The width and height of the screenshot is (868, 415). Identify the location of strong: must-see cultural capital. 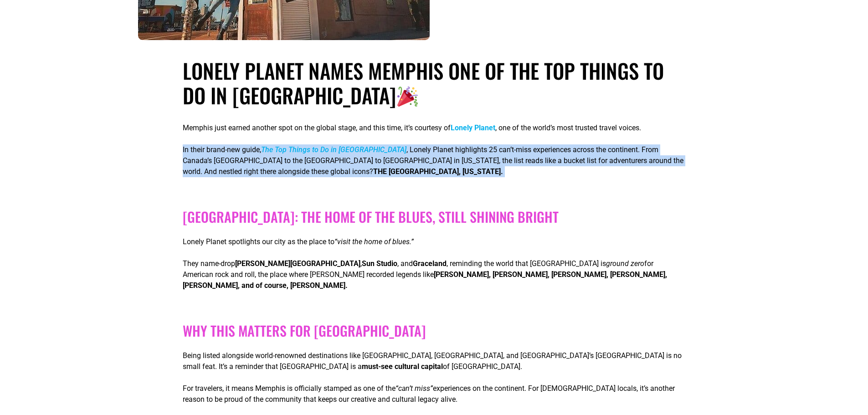
(402, 366).